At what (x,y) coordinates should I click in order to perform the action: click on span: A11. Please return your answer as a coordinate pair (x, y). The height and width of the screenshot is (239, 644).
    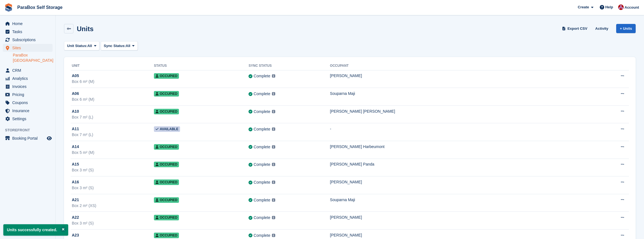
    Looking at the image, I should click on (75, 129).